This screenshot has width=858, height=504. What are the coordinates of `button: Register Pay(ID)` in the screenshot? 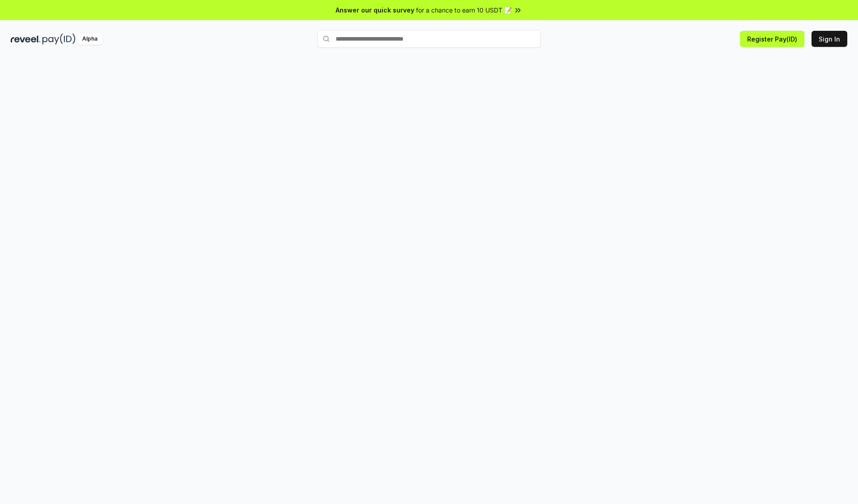 It's located at (772, 39).